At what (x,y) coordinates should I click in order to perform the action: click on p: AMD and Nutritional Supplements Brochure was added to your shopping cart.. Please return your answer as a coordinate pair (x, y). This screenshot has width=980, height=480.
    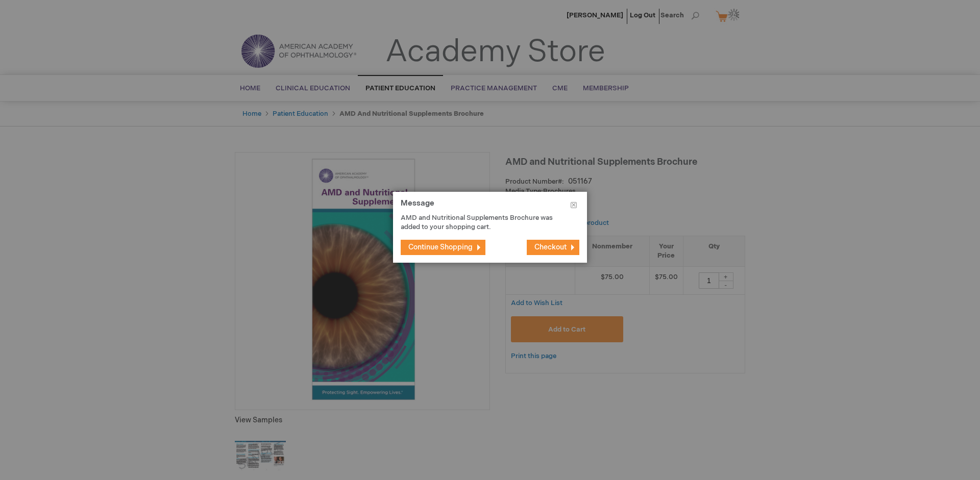
    Looking at the image, I should click on (483, 223).